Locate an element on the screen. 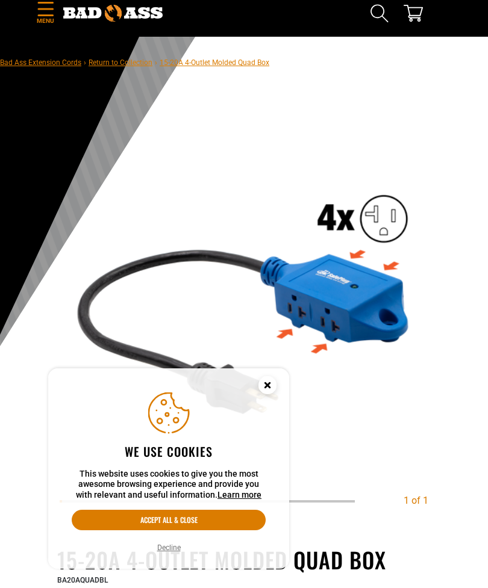  span: Menu is located at coordinates (45, 20).